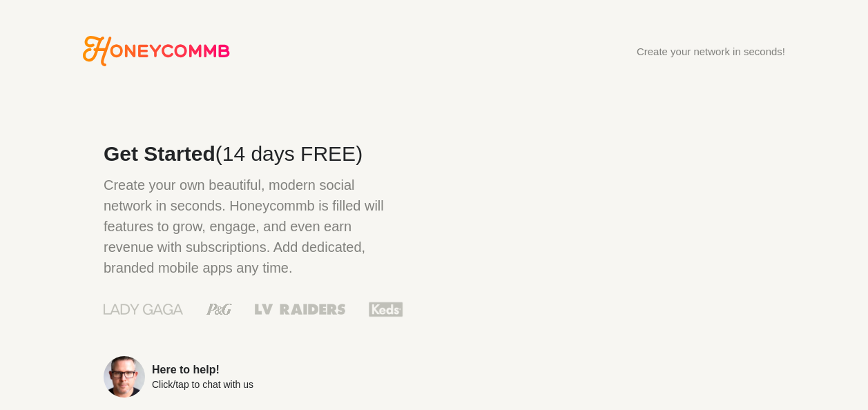 The height and width of the screenshot is (410, 868). I want to click on img: Sean, so click(124, 377).